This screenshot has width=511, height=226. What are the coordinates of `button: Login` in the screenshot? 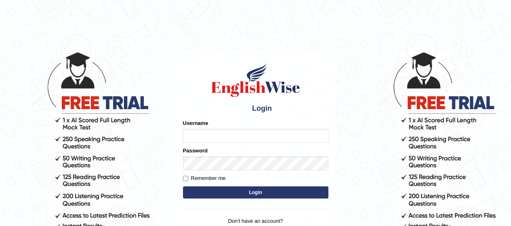 It's located at (256, 192).